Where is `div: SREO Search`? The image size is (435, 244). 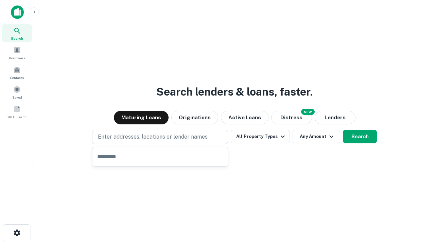
div: SREO Search is located at coordinates (17, 112).